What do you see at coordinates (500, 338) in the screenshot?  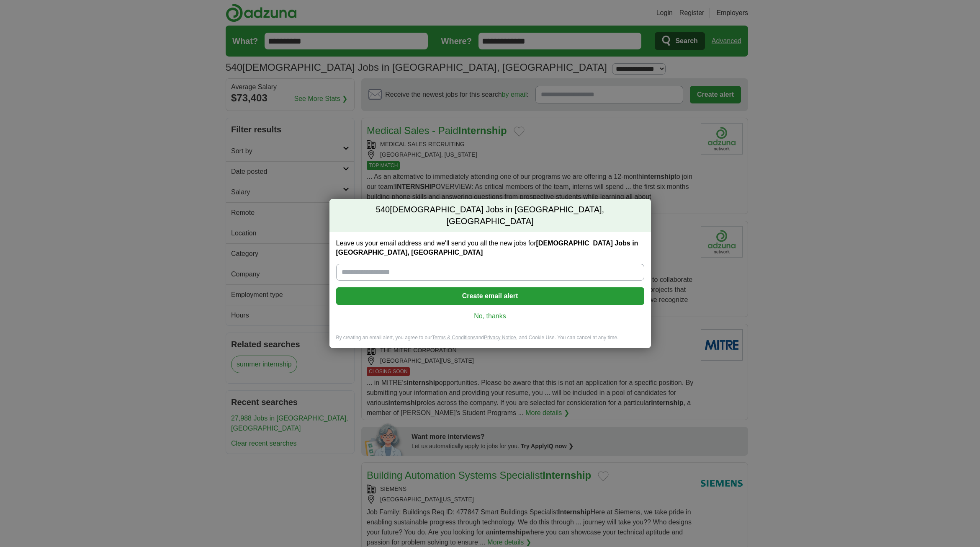 I see `a: Privacy Notice` at bounding box center [500, 338].